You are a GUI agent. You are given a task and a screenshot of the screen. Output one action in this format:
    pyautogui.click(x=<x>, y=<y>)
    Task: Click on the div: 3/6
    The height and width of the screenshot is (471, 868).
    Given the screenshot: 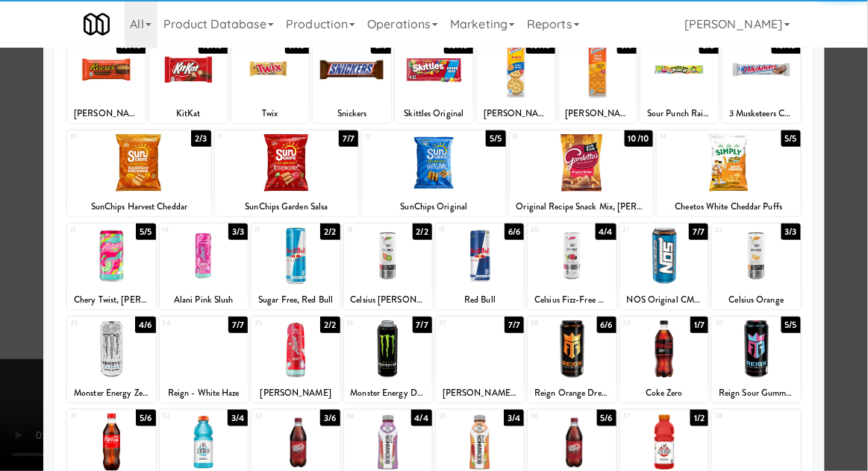 What is the action you would take?
    pyautogui.click(x=330, y=418)
    